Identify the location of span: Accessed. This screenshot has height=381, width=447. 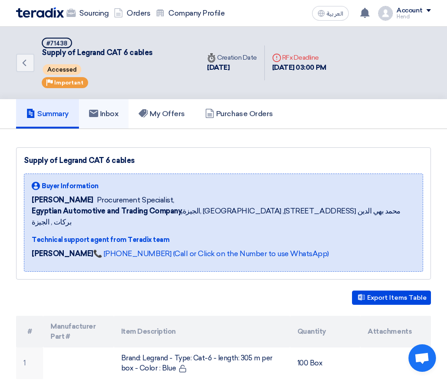
(62, 69).